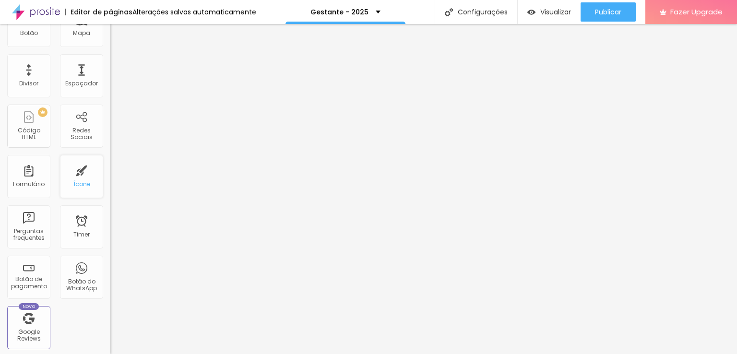 This screenshot has height=354, width=737. I want to click on img: view-1.svg, so click(531, 12).